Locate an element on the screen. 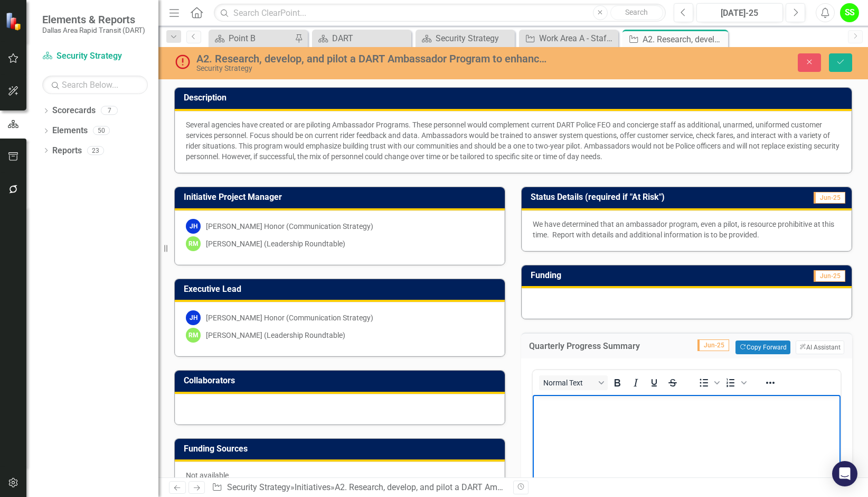  h3: Funding Sources is located at coordinates (341, 449).